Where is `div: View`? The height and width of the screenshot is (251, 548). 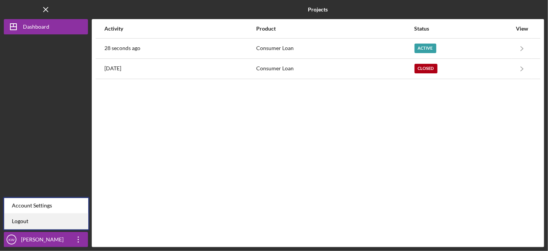
div: View is located at coordinates (522, 29).